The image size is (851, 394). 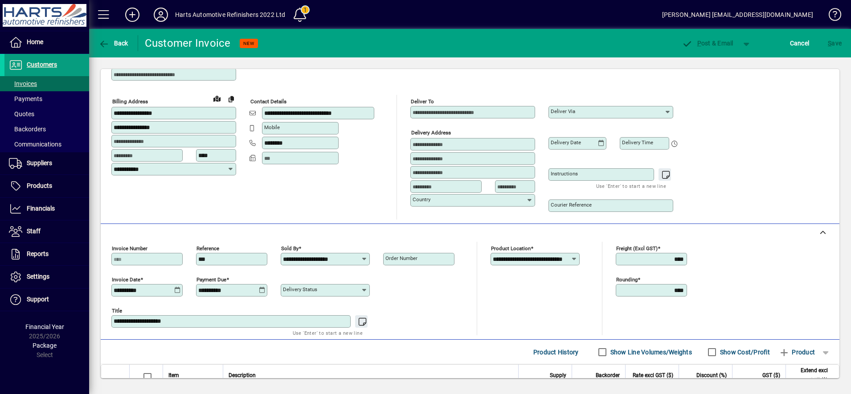 What do you see at coordinates (35, 144) in the screenshot?
I see `span: Communications` at bounding box center [35, 144].